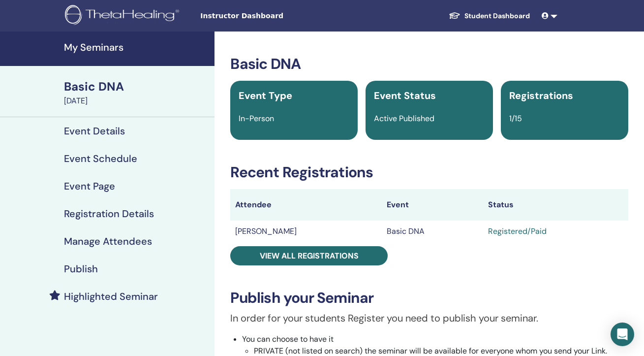  I want to click on span: Registrations, so click(541, 96).